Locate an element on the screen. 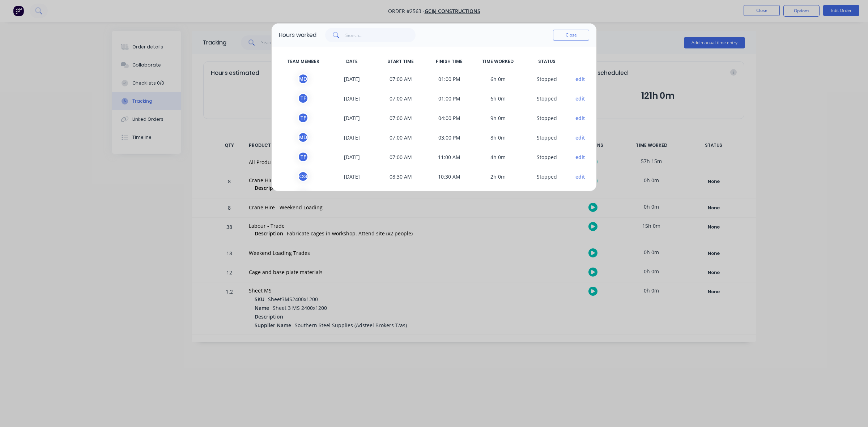 The height and width of the screenshot is (427, 868). span: 8h 0m is located at coordinates (498, 137).